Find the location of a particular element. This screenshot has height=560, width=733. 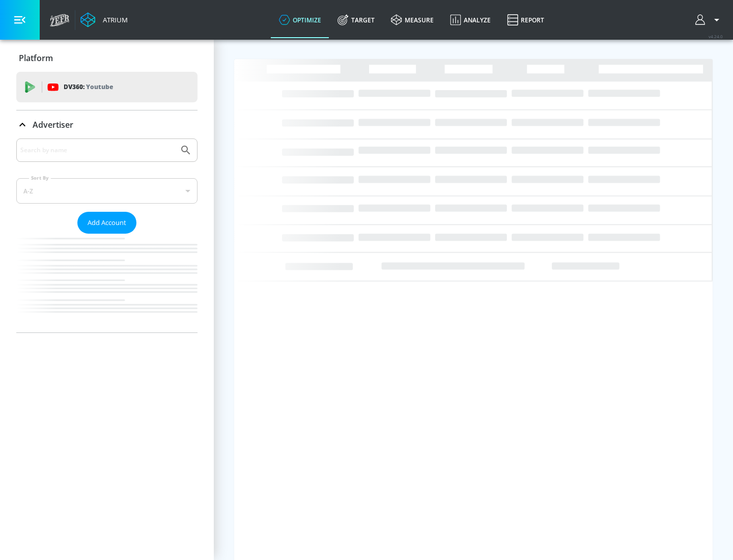

p: Platform is located at coordinates (35, 58).